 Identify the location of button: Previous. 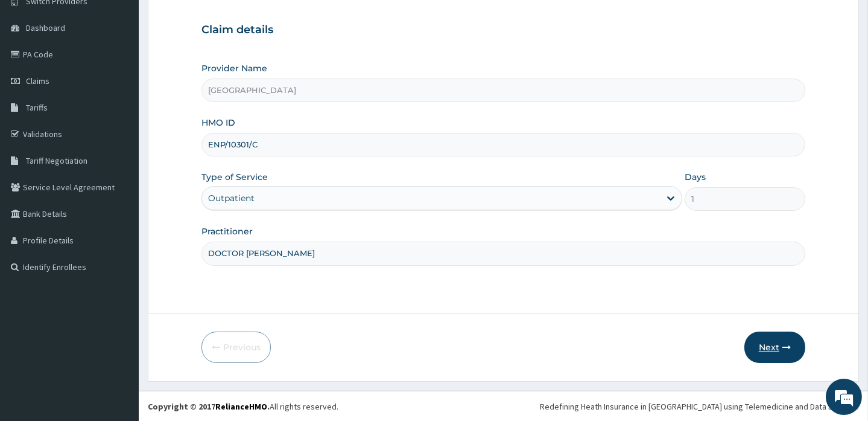
(236, 347).